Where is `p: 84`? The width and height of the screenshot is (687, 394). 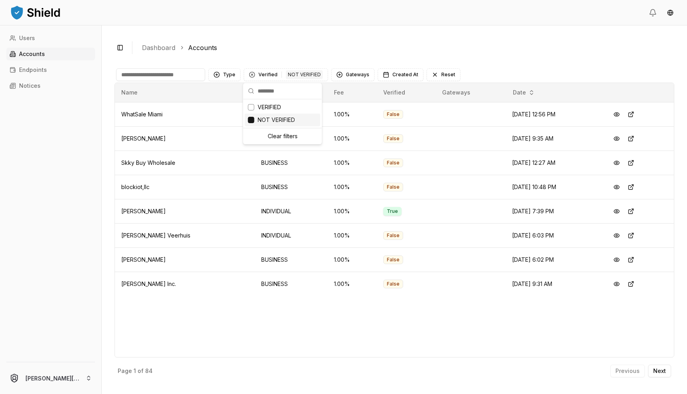
p: 84 is located at coordinates (149, 371).